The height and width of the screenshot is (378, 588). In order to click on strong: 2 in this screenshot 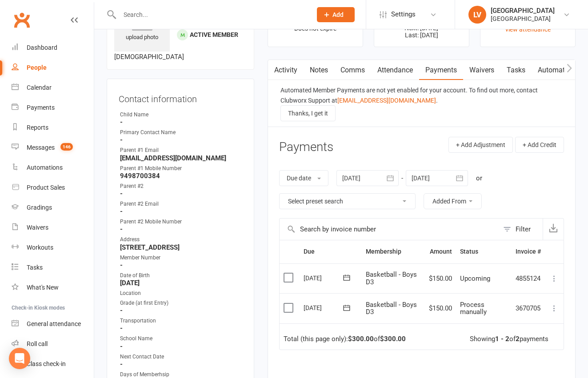, I will do `click(517, 339)`.